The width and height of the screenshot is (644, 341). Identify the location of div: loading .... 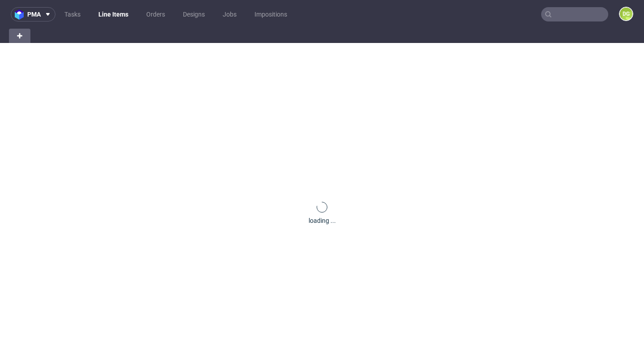
(322, 221).